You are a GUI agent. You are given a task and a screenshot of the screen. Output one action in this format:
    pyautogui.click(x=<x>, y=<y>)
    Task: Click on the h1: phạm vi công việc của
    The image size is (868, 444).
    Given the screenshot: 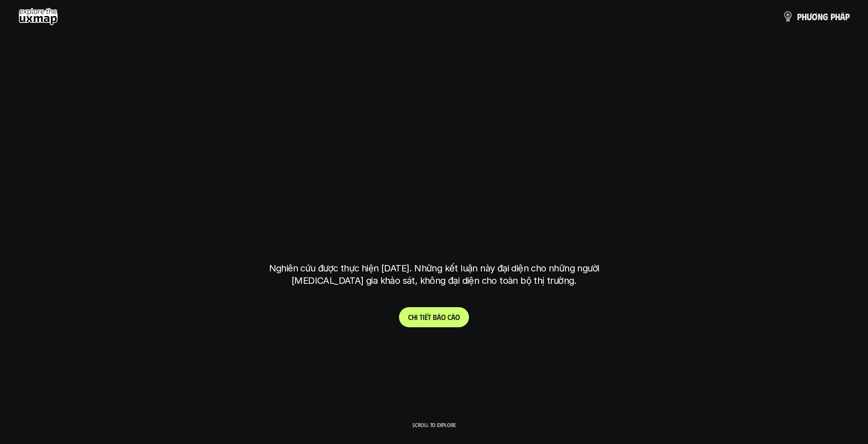 What is the action you would take?
    pyautogui.click(x=434, y=155)
    